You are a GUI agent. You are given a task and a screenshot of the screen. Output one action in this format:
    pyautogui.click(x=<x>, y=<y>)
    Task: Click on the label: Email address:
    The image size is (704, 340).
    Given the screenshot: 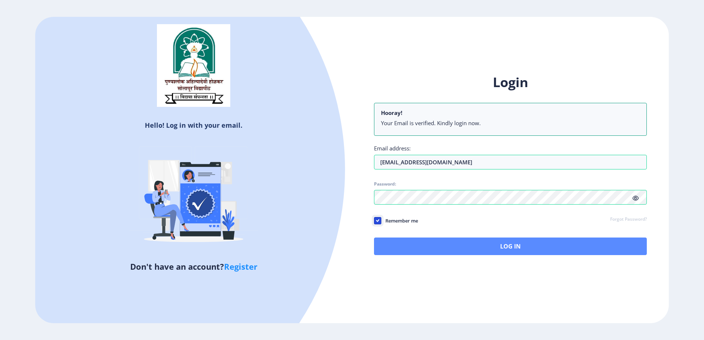 What is the action you would take?
    pyautogui.click(x=392, y=148)
    